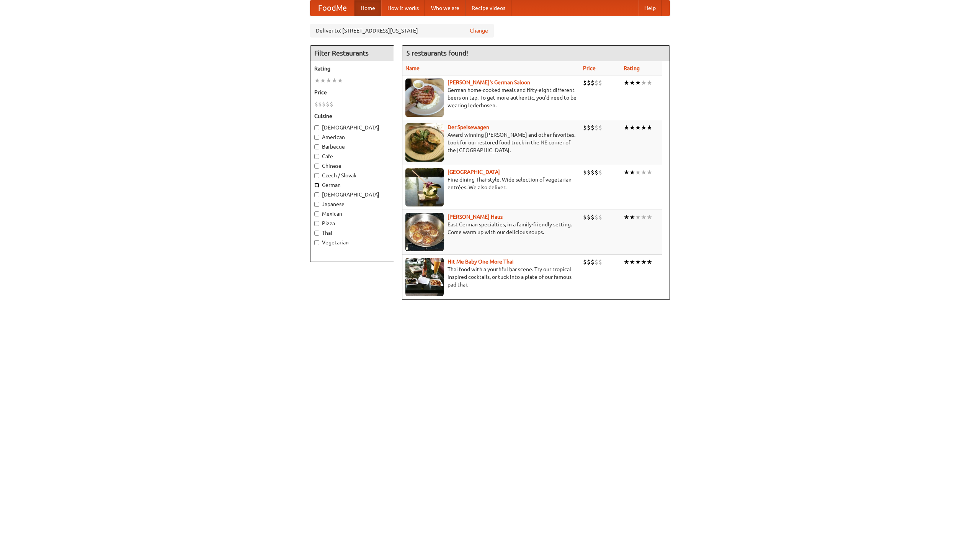  Describe the element at coordinates (352, 156) in the screenshot. I see `label: Cafe` at that location.